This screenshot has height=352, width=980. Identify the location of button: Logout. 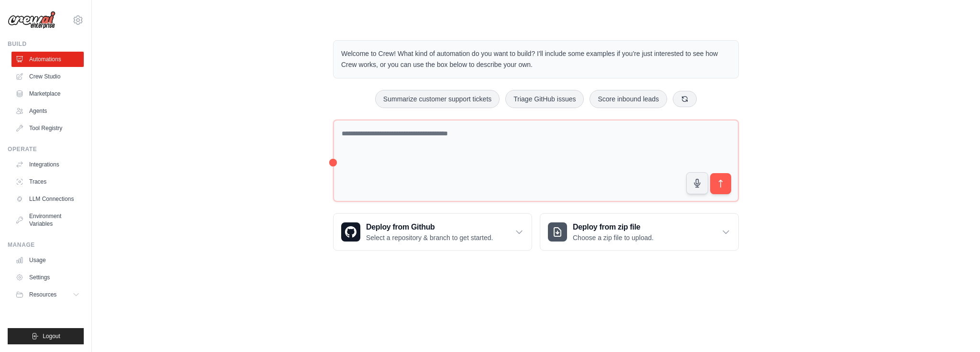
(45, 336).